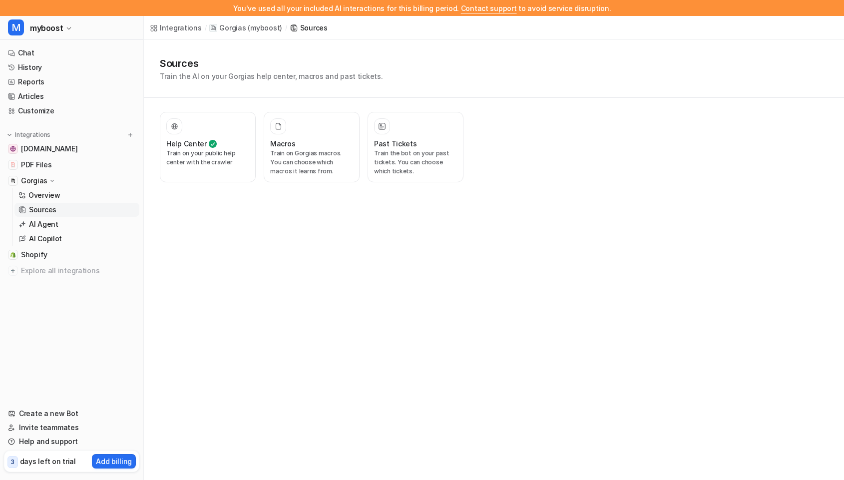 The height and width of the screenshot is (480, 844). I want to click on button: MacrosTrain on Gorgias macros. You can choose which macros it learns from., so click(312, 147).